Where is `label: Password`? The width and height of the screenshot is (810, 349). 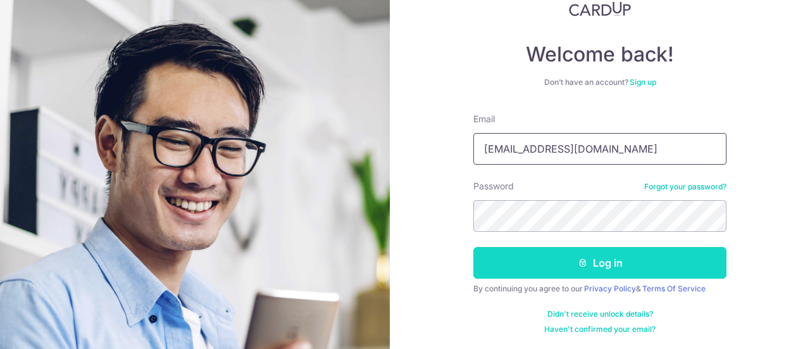
label: Password is located at coordinates (494, 186).